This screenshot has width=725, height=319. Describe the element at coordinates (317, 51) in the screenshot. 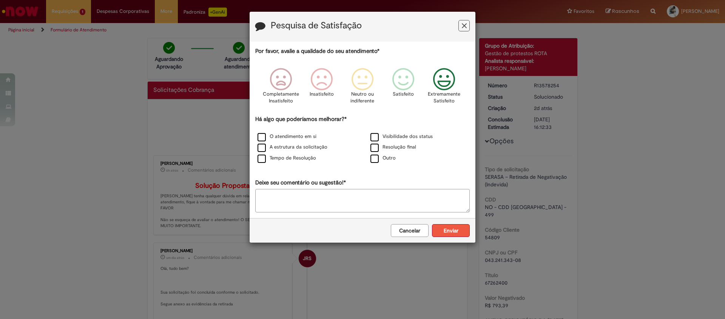

I see `label: Por favor, avalie a qualidade do seu atendimento*` at that location.